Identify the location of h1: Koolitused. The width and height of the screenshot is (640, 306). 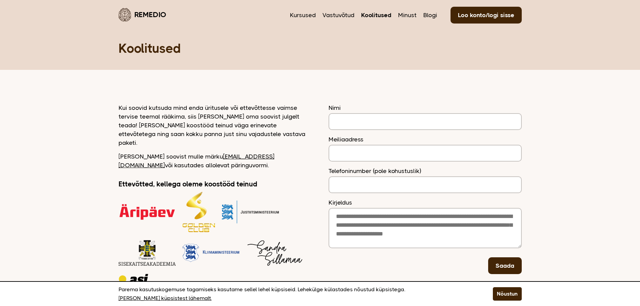
(320, 48).